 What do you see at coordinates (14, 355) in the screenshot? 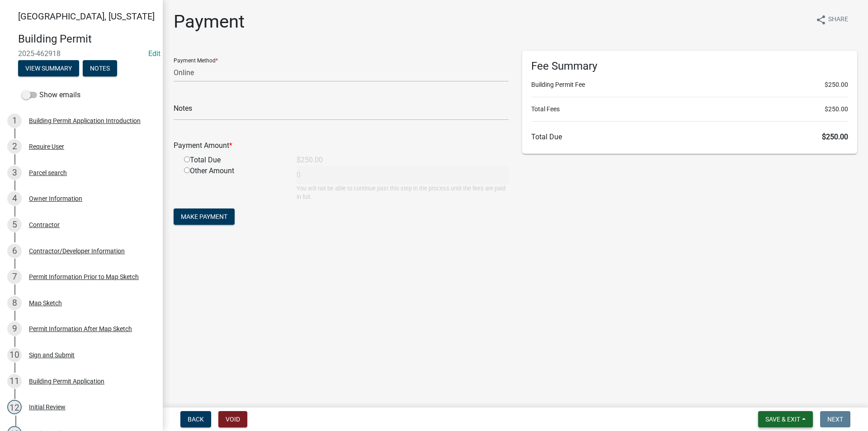
I see `div: 10` at bounding box center [14, 355].